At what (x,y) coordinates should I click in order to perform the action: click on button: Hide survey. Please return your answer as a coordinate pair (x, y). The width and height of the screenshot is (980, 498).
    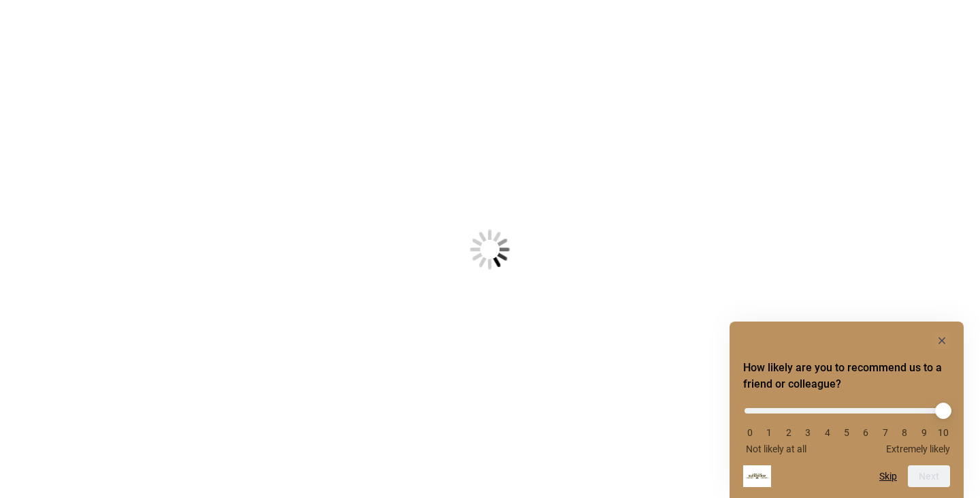
    Looking at the image, I should click on (941, 340).